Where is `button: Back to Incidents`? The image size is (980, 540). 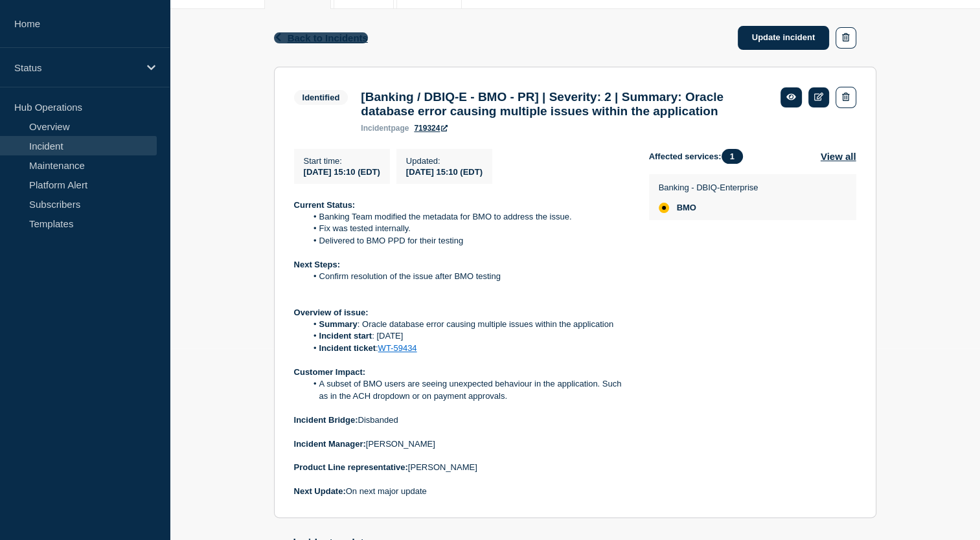 button: Back to Incidents is located at coordinates (321, 38).